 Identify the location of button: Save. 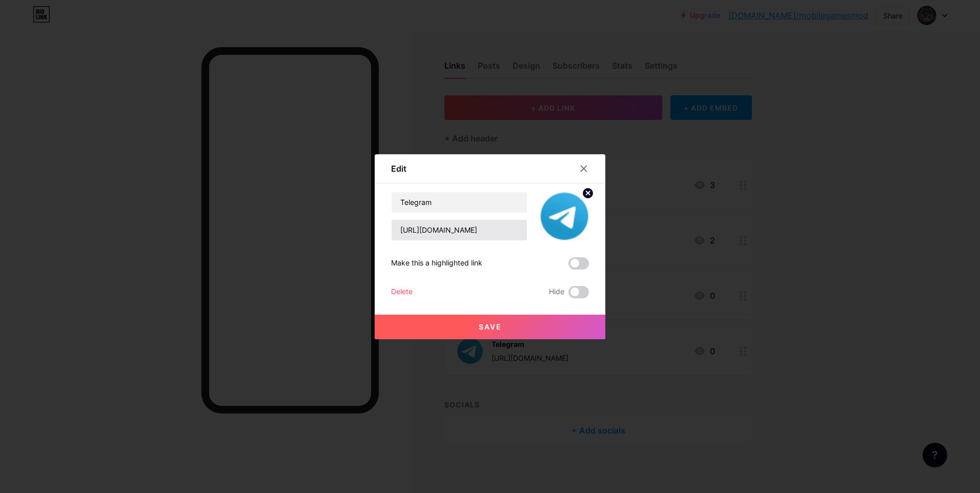
(490, 327).